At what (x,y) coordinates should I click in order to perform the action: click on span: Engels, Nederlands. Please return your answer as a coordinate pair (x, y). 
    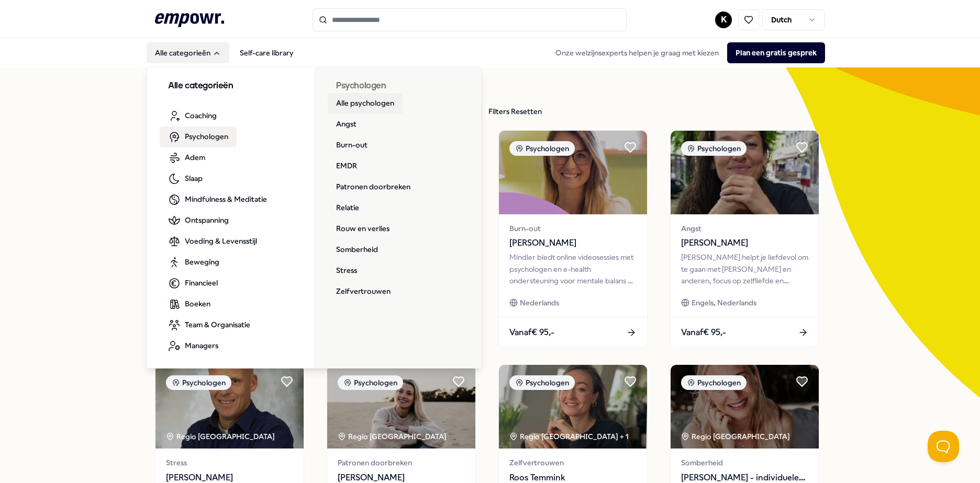
    Looking at the image, I should click on (724, 303).